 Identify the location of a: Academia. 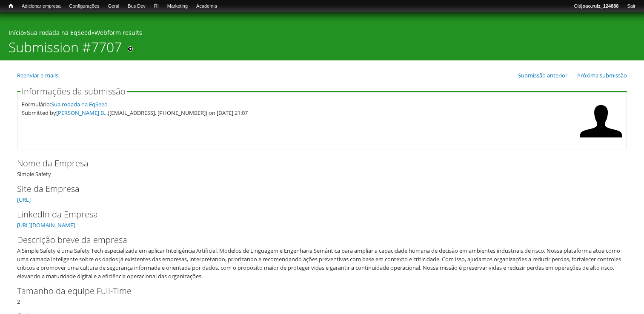
(206, 6).